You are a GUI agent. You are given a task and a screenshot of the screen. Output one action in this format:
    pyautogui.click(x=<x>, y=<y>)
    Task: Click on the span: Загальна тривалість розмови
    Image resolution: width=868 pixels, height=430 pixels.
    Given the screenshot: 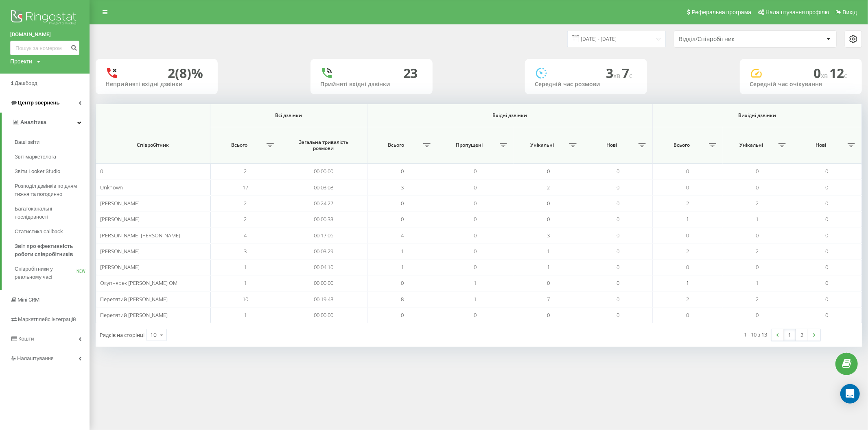 What is the action you would take?
    pyautogui.click(x=324, y=145)
    